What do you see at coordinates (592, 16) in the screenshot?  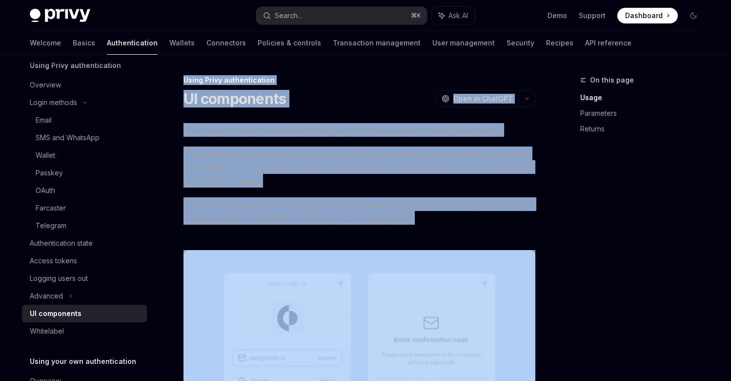 I see `a: Support` at bounding box center [592, 16].